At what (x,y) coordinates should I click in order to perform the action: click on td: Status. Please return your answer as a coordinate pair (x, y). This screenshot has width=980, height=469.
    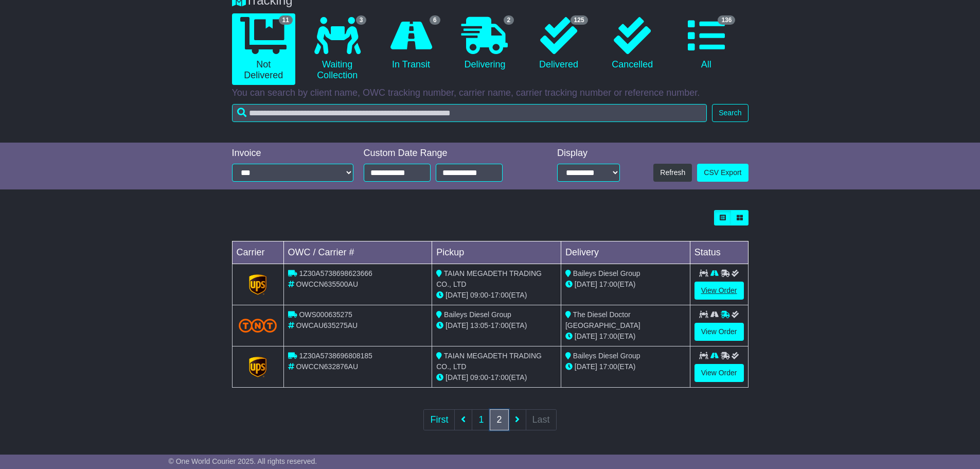
    Looking at the image, I should click on (719, 253).